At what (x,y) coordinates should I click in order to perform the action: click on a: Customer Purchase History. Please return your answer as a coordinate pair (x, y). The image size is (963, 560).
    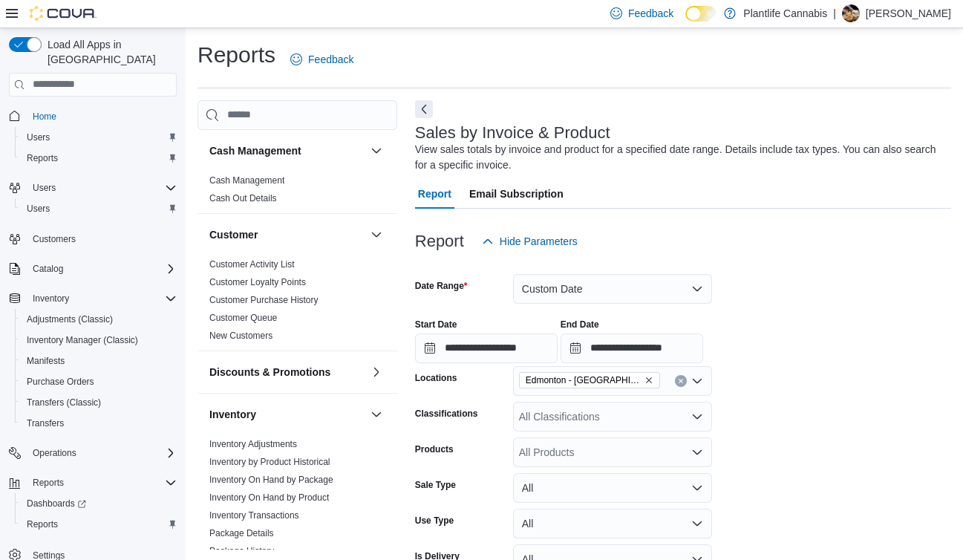
    Looking at the image, I should click on (264, 300).